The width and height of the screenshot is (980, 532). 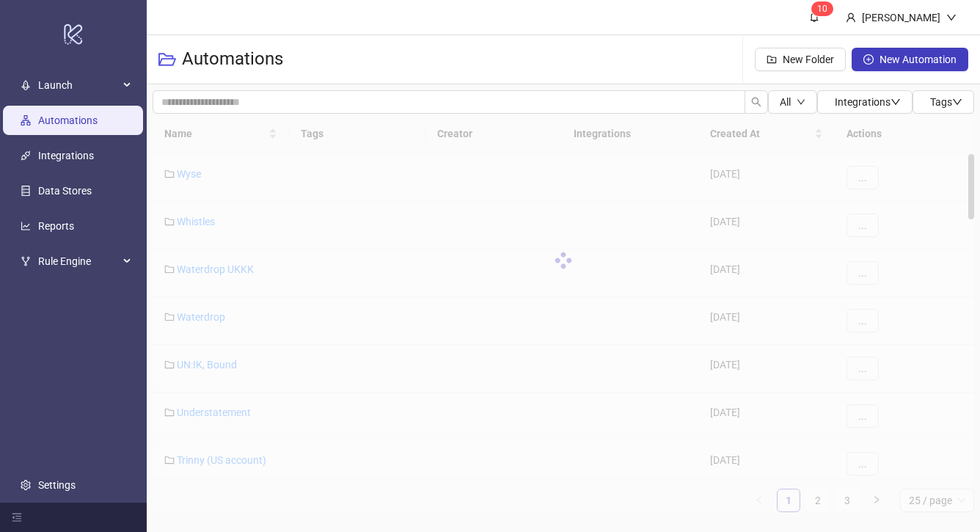 What do you see at coordinates (824, 9) in the screenshot?
I see `span: 0` at bounding box center [824, 9].